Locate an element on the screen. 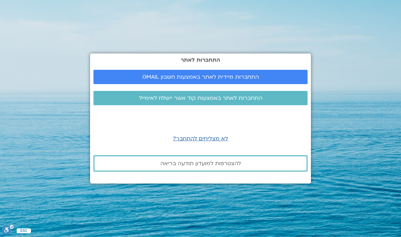 The width and height of the screenshot is (401, 237). span: התחברות לאתר באמצעות קוד אשר יישלח לאימייל is located at coordinates (201, 98).